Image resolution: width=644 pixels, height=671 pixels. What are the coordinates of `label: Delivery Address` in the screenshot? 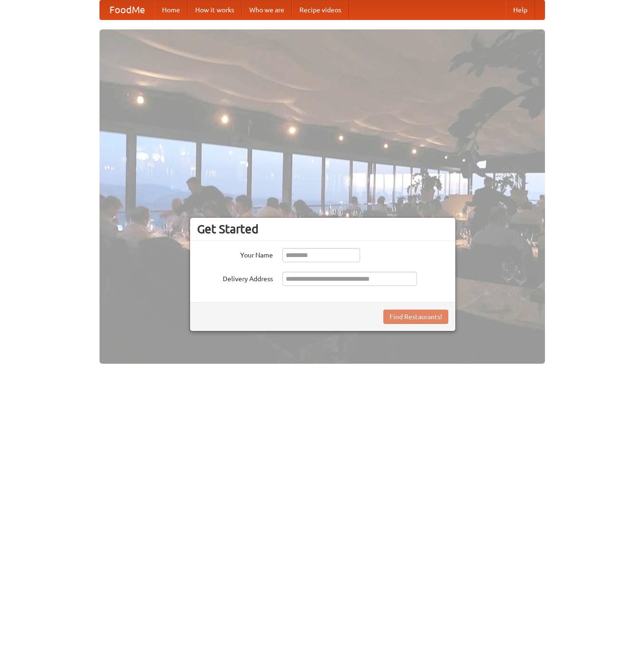 It's located at (235, 277).